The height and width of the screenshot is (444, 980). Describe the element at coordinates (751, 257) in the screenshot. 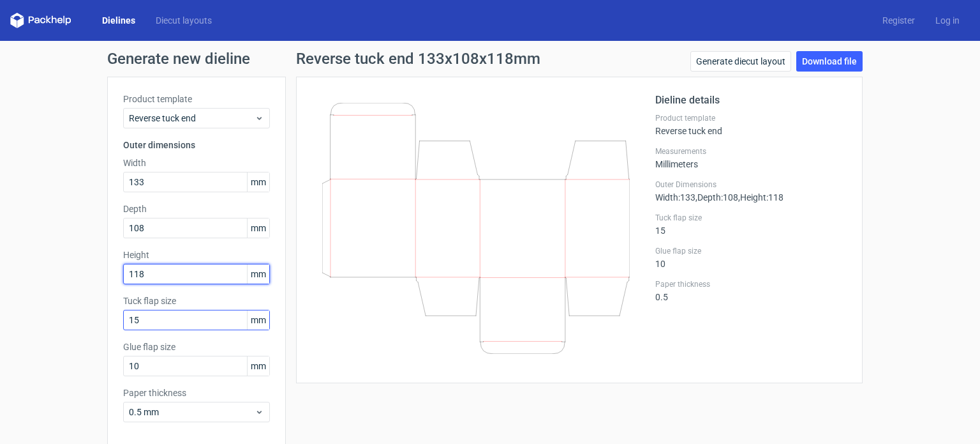

I see `div: 10` at that location.